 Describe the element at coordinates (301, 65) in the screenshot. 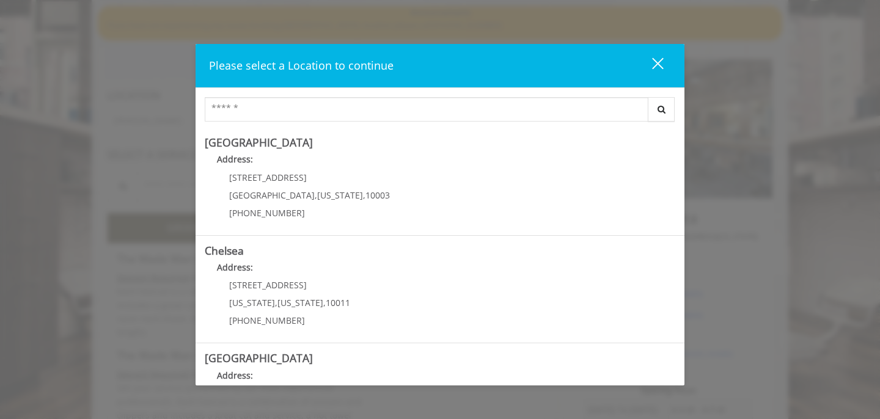

I see `span: Please select a Location to continue` at that location.